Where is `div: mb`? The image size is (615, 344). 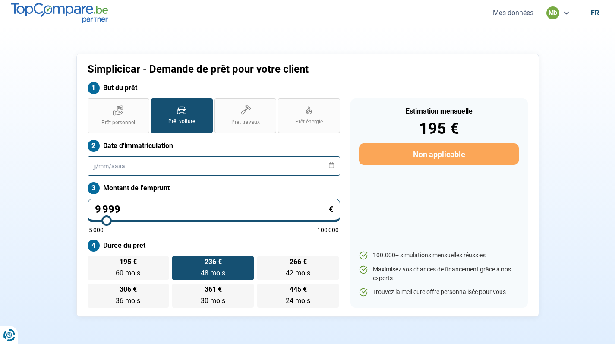 div: mb is located at coordinates (553, 13).